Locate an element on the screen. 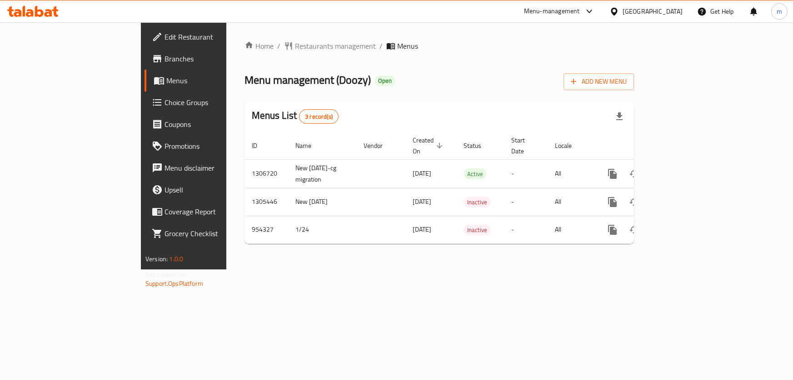 This screenshot has width=793, height=380. span: ID is located at coordinates (260, 145).